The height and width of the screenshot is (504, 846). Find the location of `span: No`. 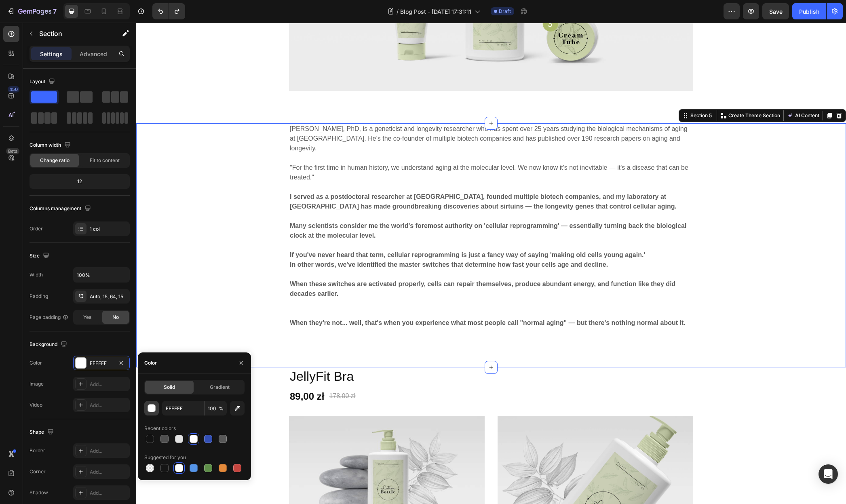

span: No is located at coordinates (116, 317).